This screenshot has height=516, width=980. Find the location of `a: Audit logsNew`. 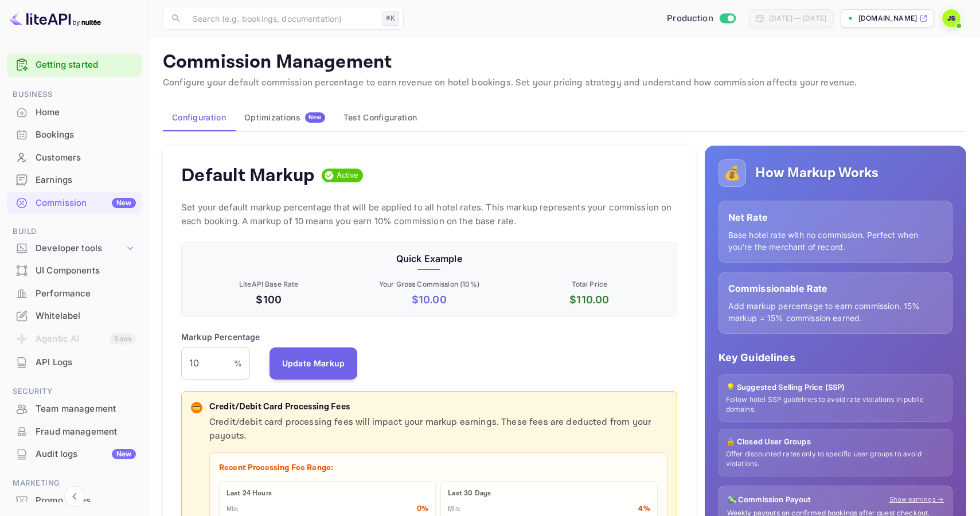

a: Audit logsNew is located at coordinates (74, 453).